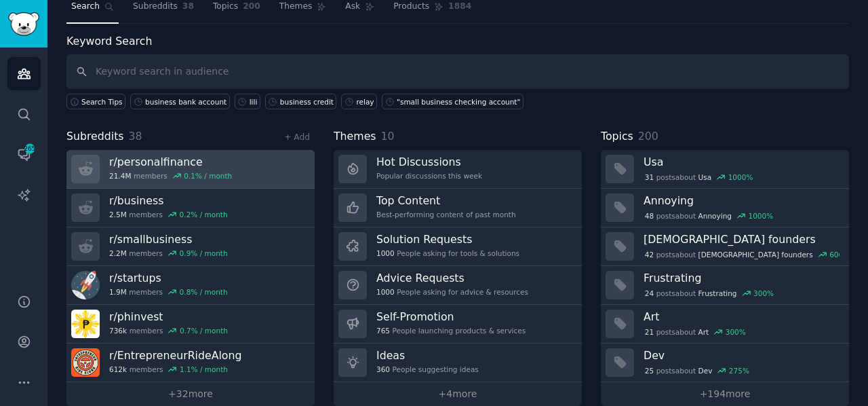 The height and width of the screenshot is (406, 868). I want to click on a: r/EntrepreneurRideAlong612kmembers1.1% / month, so click(191, 363).